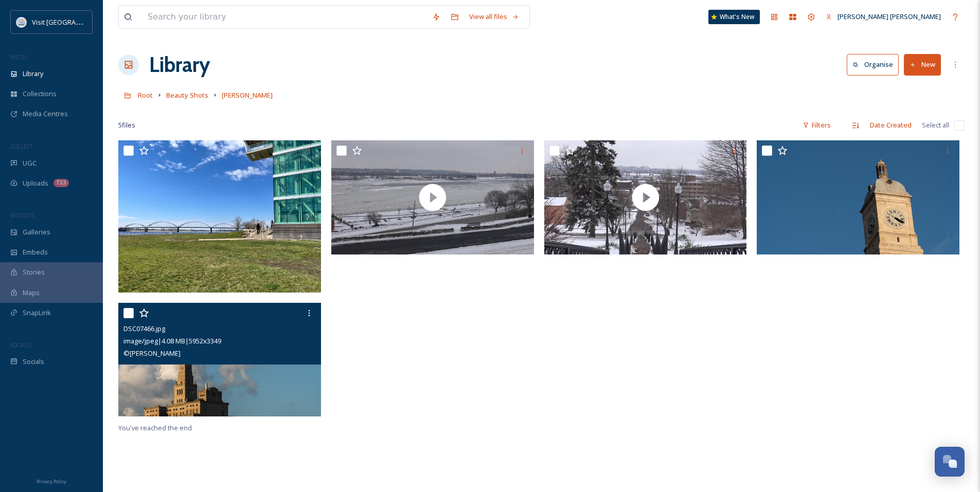 The width and height of the screenshot is (980, 492). I want to click on span: Beauty Shots, so click(187, 96).